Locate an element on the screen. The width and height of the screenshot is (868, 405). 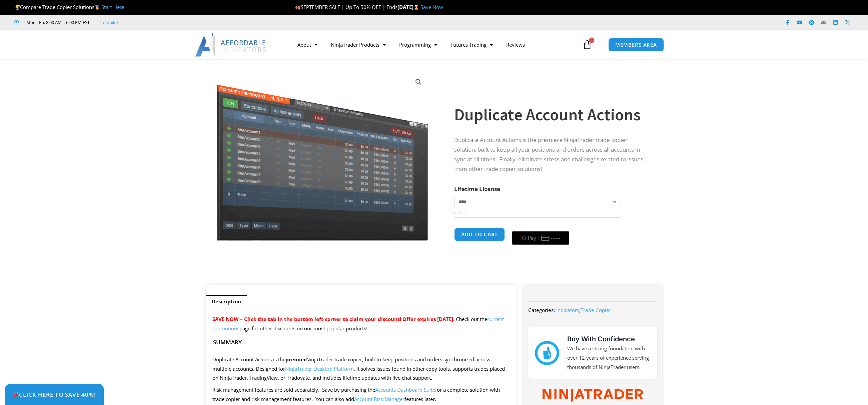
nav: Menu is located at coordinates (436, 45).